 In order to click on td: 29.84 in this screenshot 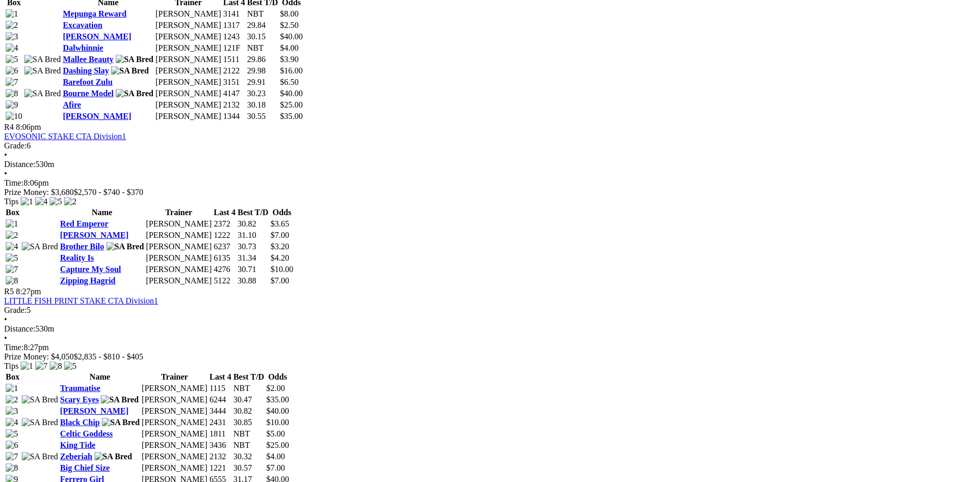, I will do `click(262, 26)`.